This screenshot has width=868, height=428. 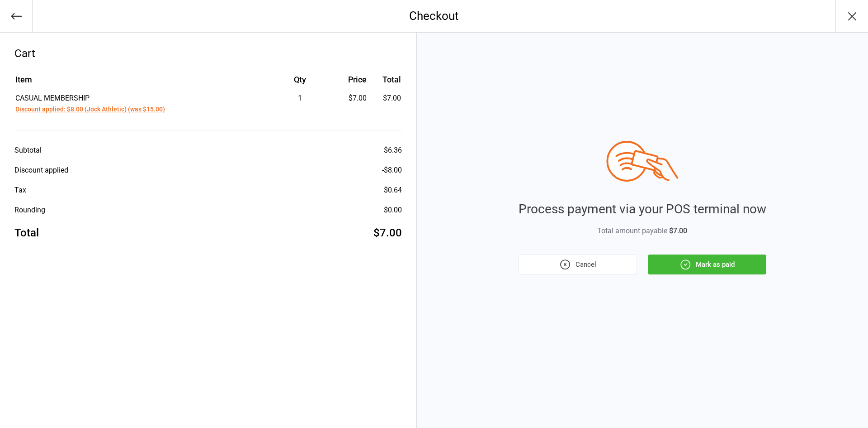 What do you see at coordinates (393, 151) in the screenshot?
I see `div: $6.36` at bounding box center [393, 151].